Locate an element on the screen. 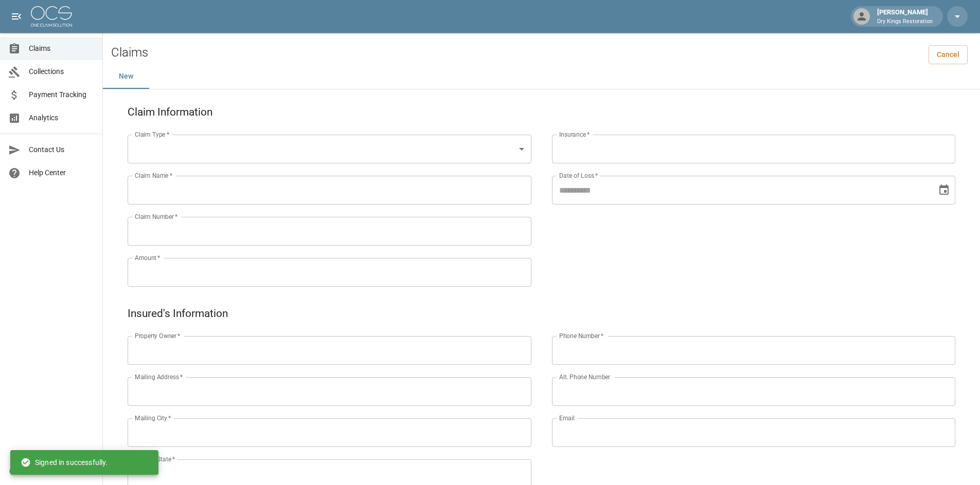 The width and height of the screenshot is (980, 485). span: Contact Us is located at coordinates (62, 150).